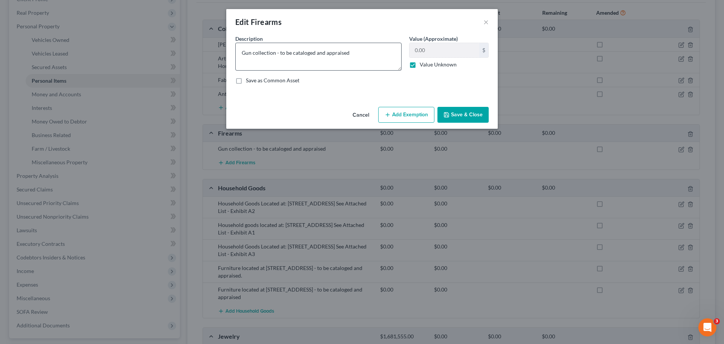 This screenshot has width=724, height=344. What do you see at coordinates (258, 22) in the screenshot?
I see `div: Edit Firearms` at bounding box center [258, 22].